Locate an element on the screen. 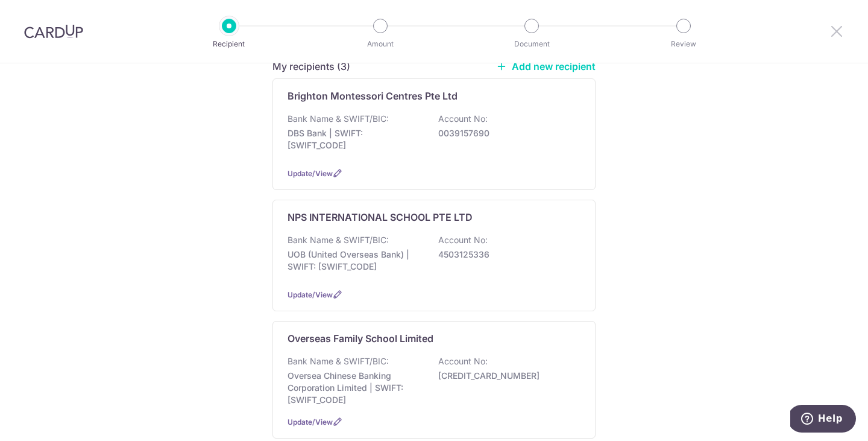  span: Help is located at coordinates (39, 14).